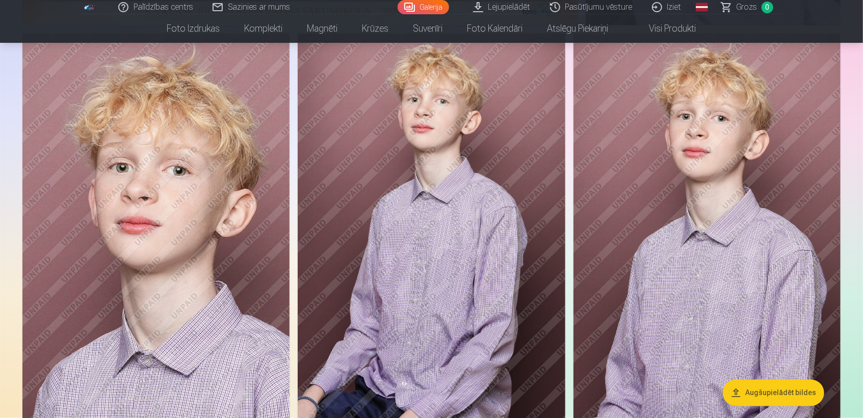 This screenshot has width=863, height=418. I want to click on a: Suvenīri, so click(428, 29).